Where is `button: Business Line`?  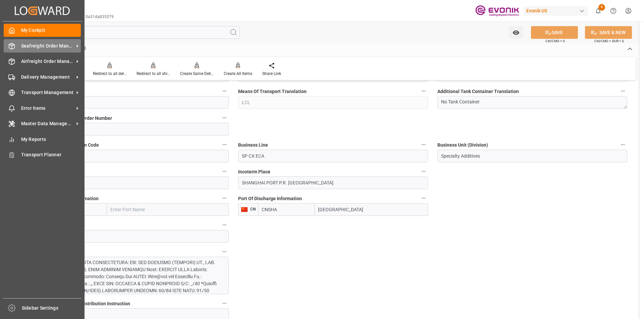 button: Business Line is located at coordinates (423, 145).